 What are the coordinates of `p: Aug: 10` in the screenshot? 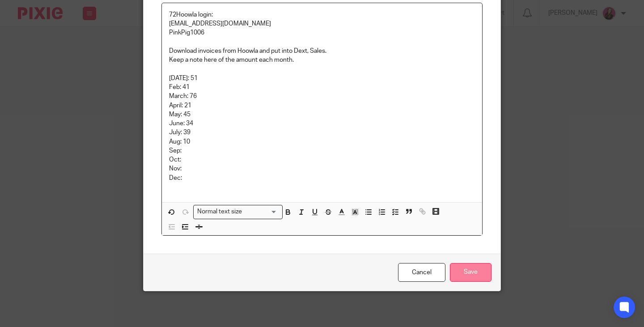 It's located at (322, 142).